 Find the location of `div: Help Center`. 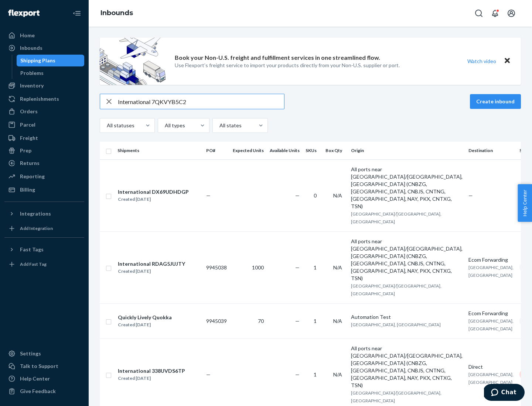

div: Help Center is located at coordinates (35, 378).